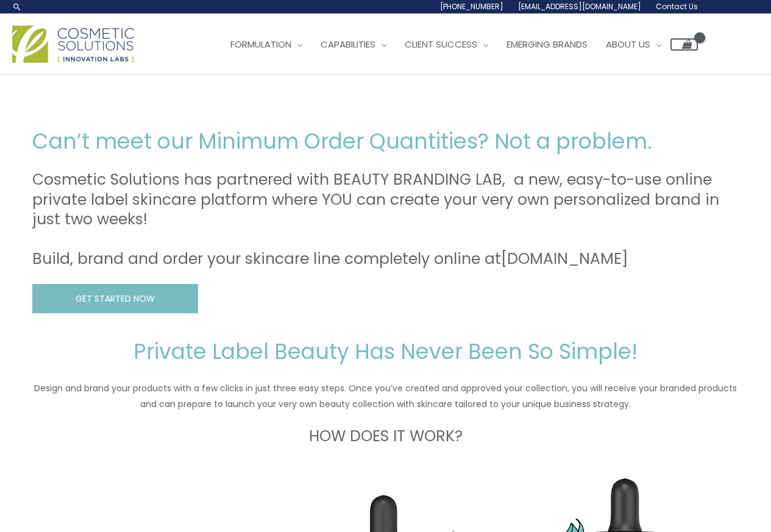 The height and width of the screenshot is (532, 771). I want to click on h2: Private Label Beauty Has Never Been So Simple!, so click(386, 352).